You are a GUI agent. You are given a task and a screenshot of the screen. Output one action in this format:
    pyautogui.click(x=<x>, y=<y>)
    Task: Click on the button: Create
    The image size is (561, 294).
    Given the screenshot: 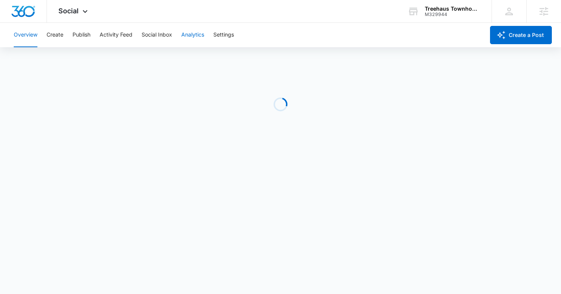 What is the action you would take?
    pyautogui.click(x=55, y=35)
    